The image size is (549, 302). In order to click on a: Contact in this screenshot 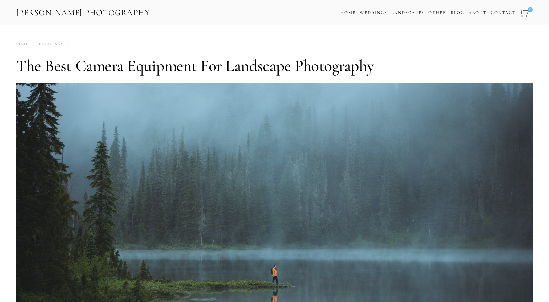, I will do `click(503, 13)`.